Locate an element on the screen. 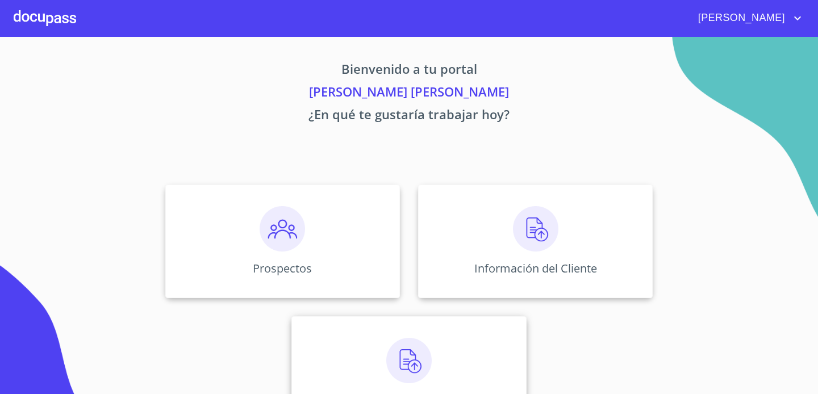  p: ¿En qué te gustaría trabajar hoy? is located at coordinates (409, 116).